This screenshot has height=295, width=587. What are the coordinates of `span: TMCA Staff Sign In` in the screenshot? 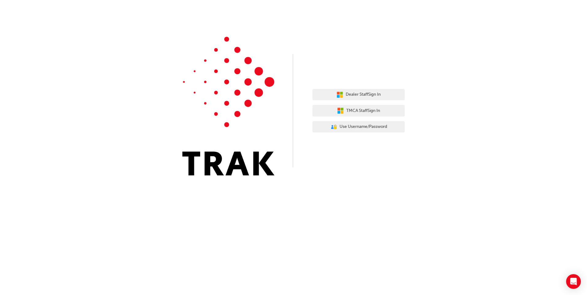 It's located at (363, 111).